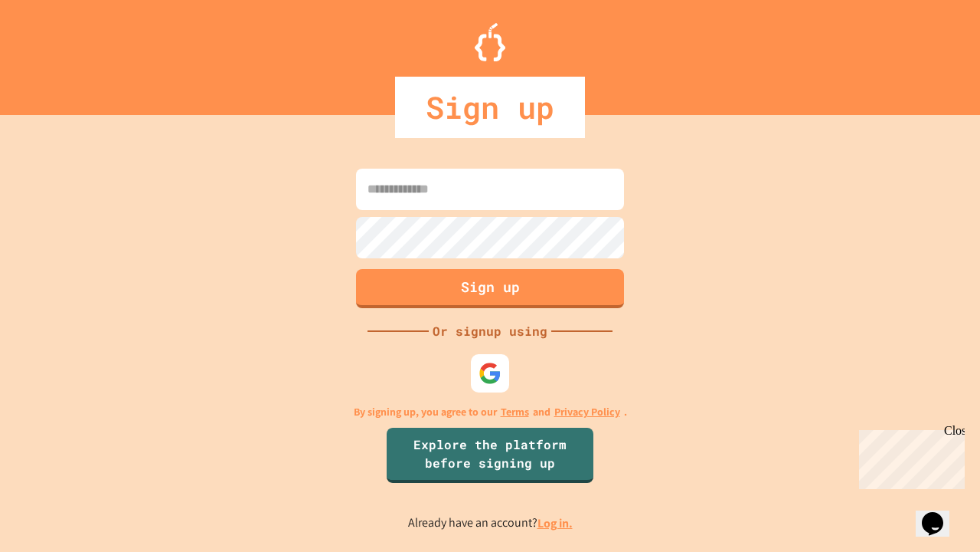 This screenshot has height=552, width=980. What do you see at coordinates (490, 108) in the screenshot?
I see `div: Sign up` at bounding box center [490, 108].